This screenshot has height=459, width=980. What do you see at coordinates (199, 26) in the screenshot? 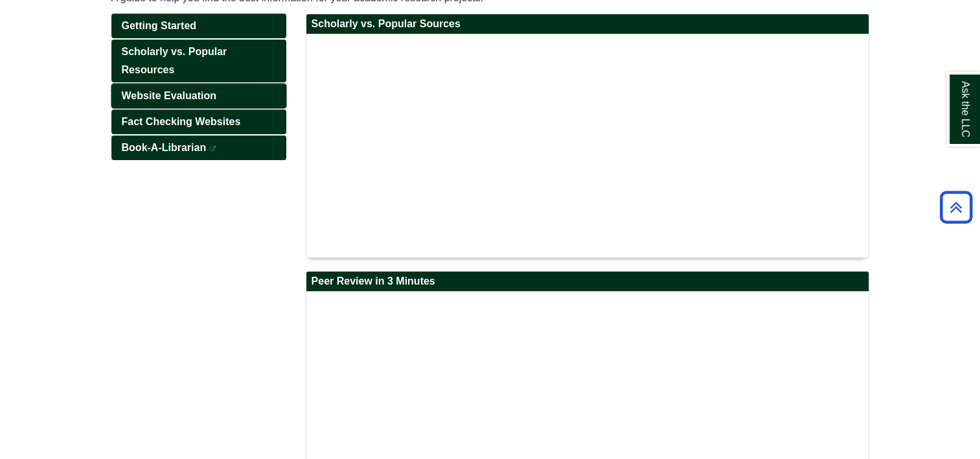
I see `a: Getting Started` at bounding box center [199, 26].